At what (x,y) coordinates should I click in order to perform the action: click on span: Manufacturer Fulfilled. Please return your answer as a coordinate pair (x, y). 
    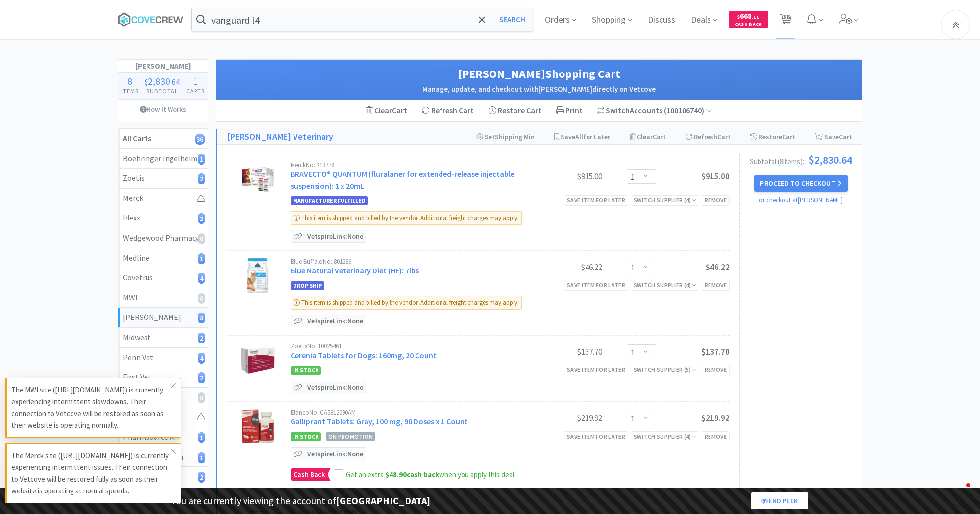
    Looking at the image, I should click on (329, 201).